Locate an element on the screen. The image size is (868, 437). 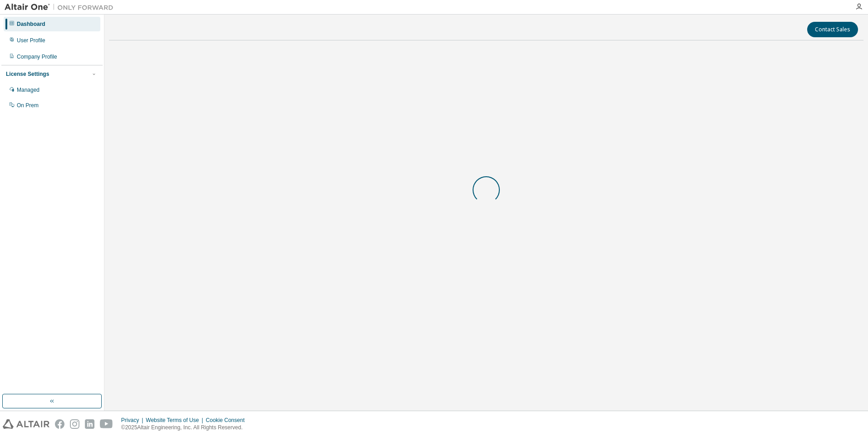
img: Altair One is located at coordinates (61, 7).